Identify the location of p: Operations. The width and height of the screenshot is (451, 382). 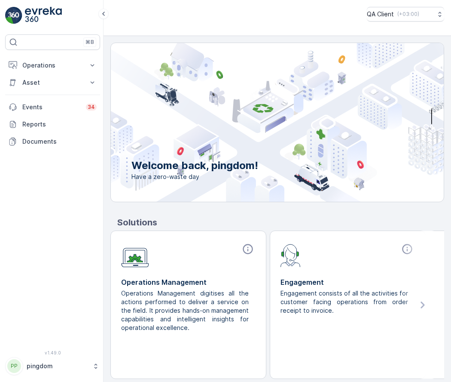
(52, 65).